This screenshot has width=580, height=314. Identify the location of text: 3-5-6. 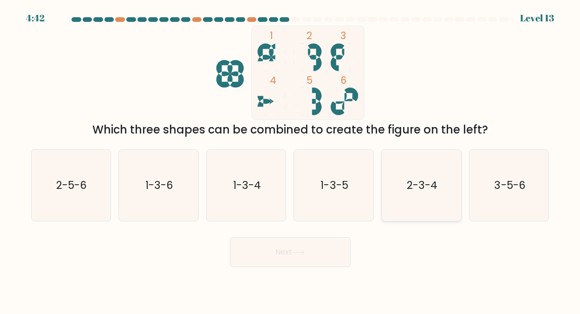
(510, 185).